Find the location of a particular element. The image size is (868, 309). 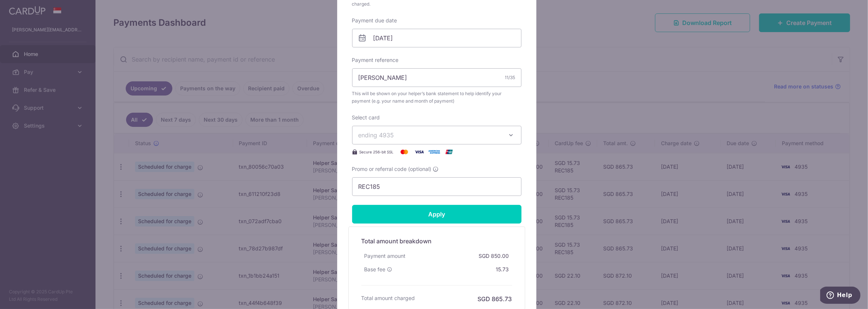

img: Mastercard is located at coordinates (404, 152).